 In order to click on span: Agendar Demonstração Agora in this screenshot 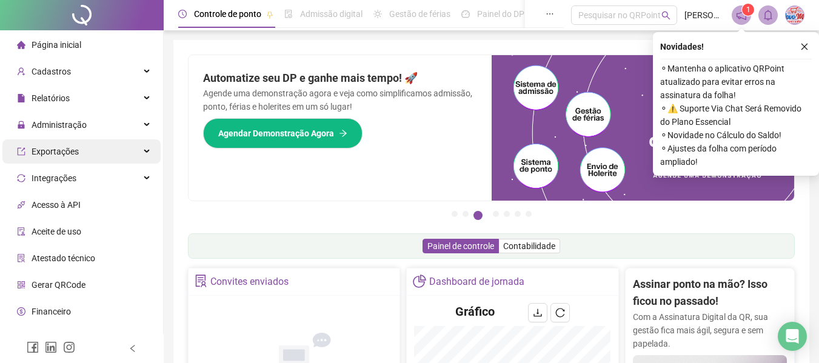, I will do `click(276, 133)`.